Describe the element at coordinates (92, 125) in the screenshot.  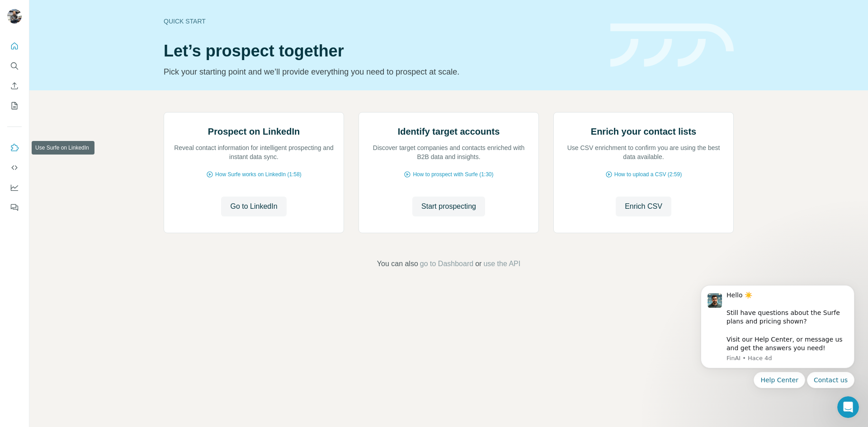
I see `button: Quick reply: Help Center` at that location.